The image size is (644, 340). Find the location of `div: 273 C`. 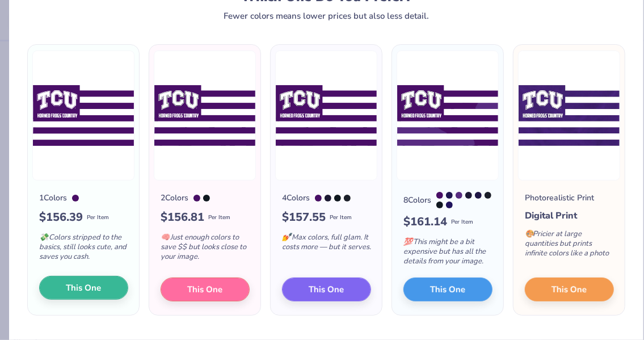

div: 273 C is located at coordinates (449, 204).